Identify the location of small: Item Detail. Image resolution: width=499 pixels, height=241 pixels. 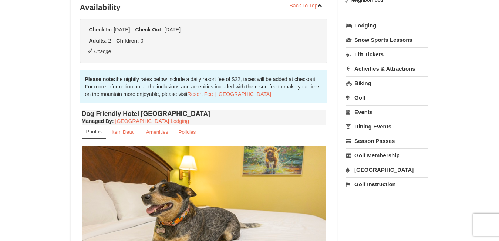
(124, 132).